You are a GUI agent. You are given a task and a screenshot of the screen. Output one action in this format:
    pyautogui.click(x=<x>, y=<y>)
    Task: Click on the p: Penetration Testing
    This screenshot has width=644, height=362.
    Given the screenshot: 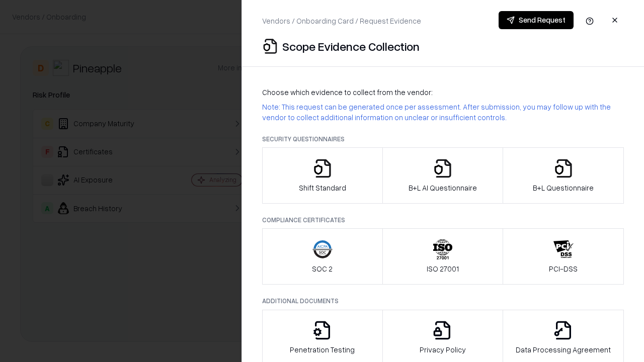 What is the action you would take?
    pyautogui.click(x=322, y=349)
    